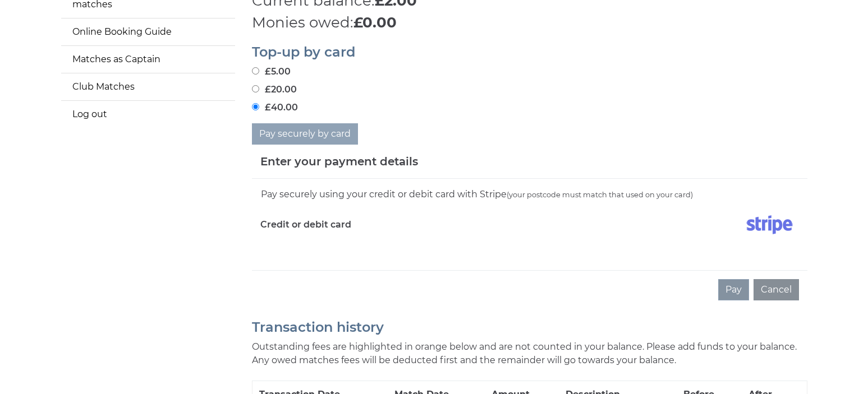  What do you see at coordinates (776, 290) in the screenshot?
I see `button: Cancel` at bounding box center [776, 290].